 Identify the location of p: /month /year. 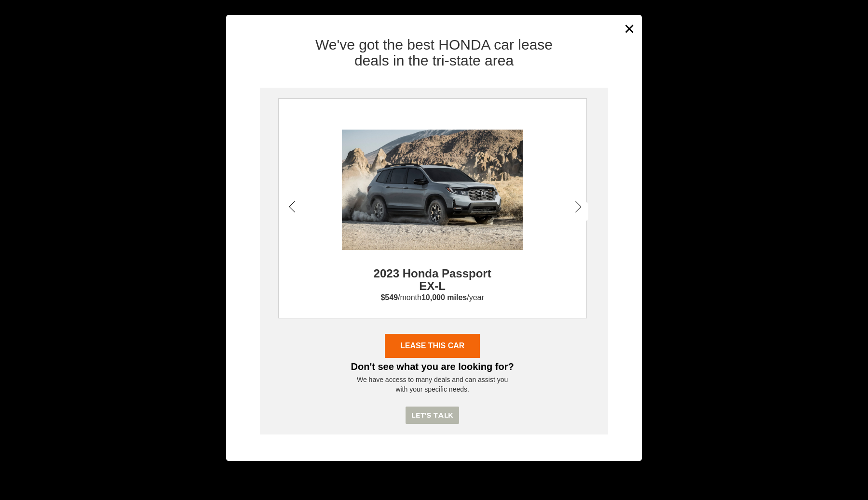
(433, 298).